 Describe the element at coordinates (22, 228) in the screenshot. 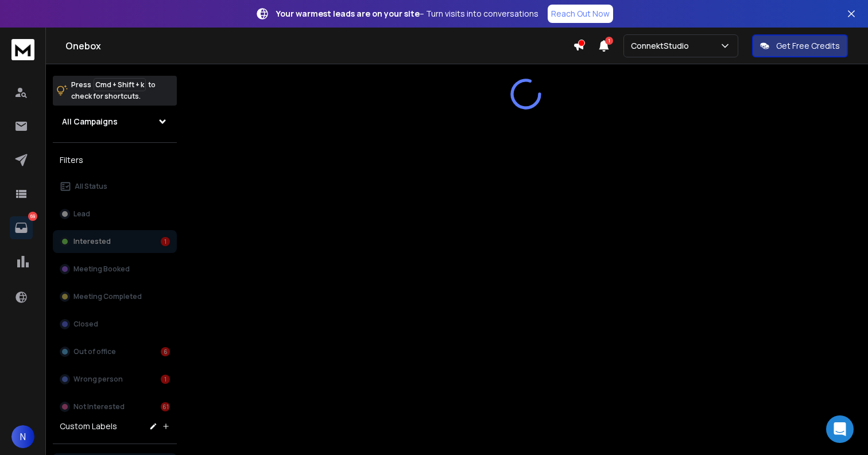

I see `a: 69` at that location.